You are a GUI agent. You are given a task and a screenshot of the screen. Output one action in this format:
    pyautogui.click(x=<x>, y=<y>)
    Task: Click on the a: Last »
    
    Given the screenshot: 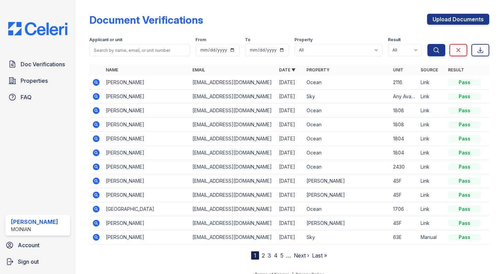 What is the action you would take?
    pyautogui.click(x=320, y=256)
    